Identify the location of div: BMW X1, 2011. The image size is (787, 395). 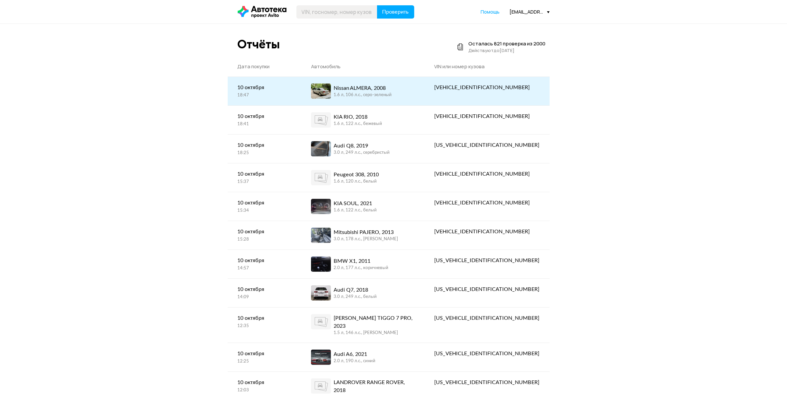
(361, 261).